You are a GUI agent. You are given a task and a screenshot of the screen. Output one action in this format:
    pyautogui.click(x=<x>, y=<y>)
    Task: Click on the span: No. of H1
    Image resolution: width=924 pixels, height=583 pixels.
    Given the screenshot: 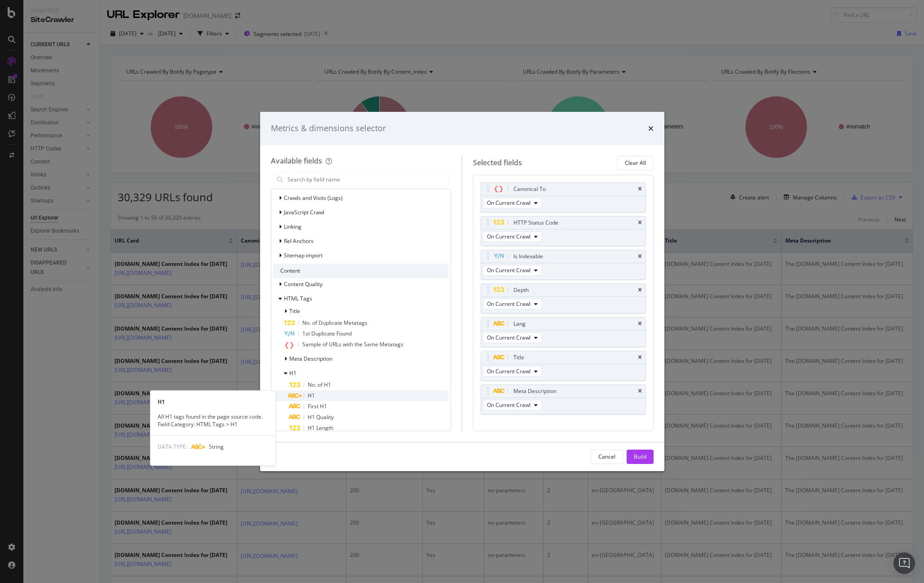 What is the action you would take?
    pyautogui.click(x=319, y=384)
    